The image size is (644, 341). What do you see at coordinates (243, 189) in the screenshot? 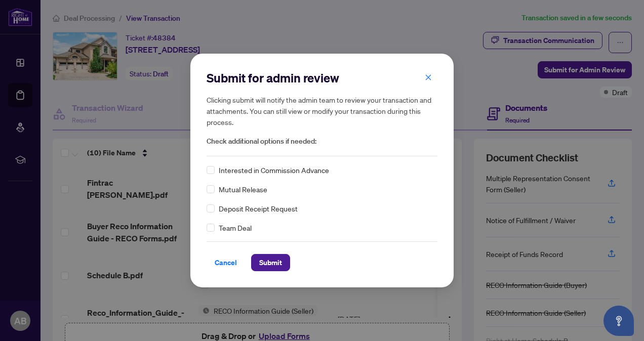
I see `span: Mutual Release` at bounding box center [243, 189].